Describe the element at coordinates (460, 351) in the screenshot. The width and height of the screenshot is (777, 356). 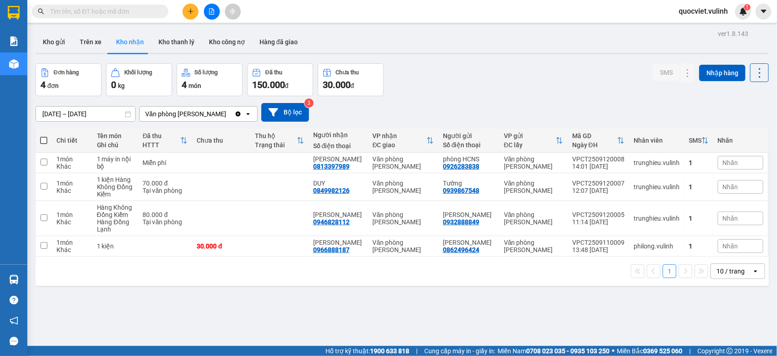
I see `span: Cung cấp máy in - giấy in:` at that location.